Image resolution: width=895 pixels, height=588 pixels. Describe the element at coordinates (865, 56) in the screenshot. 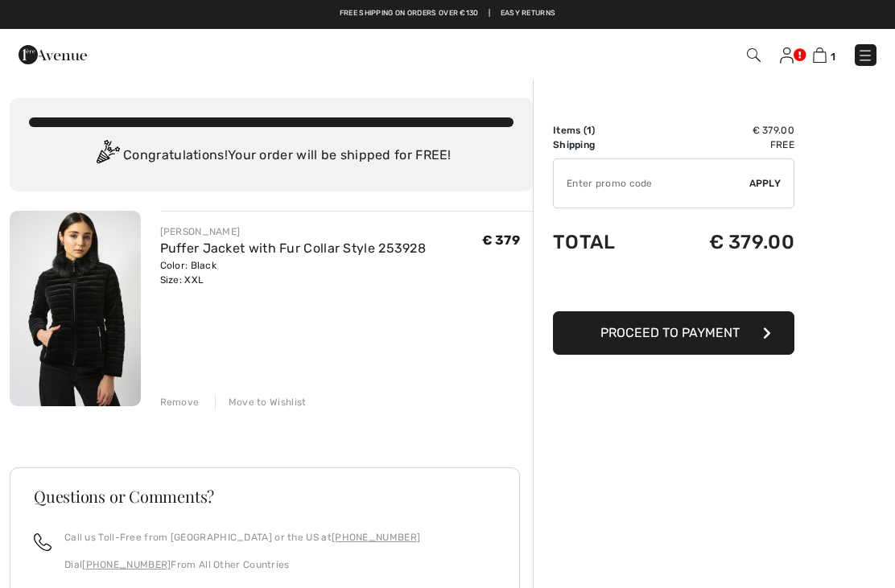

I see `img: Menu` at that location.